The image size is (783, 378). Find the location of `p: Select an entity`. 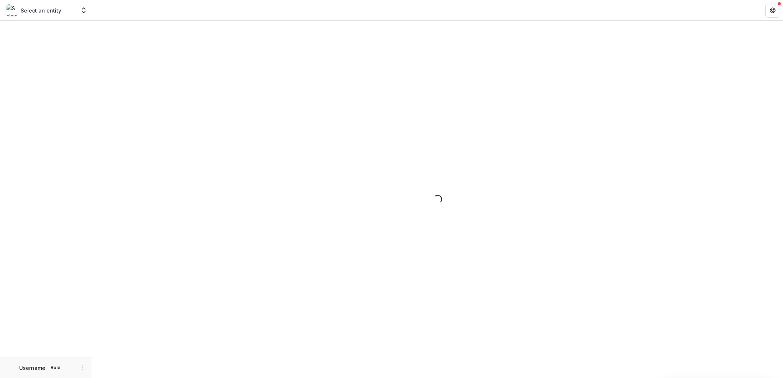

p: Select an entity is located at coordinates (41, 10).